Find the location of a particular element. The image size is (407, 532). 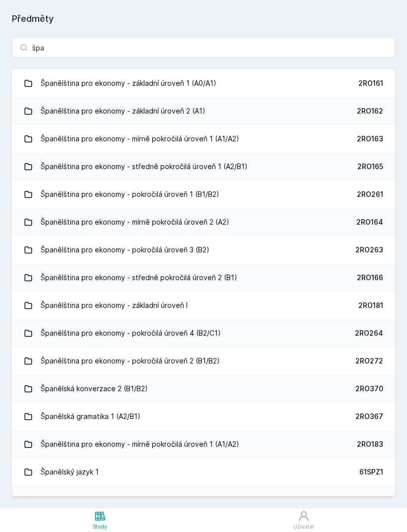

div: 2RO272 is located at coordinates (369, 361).